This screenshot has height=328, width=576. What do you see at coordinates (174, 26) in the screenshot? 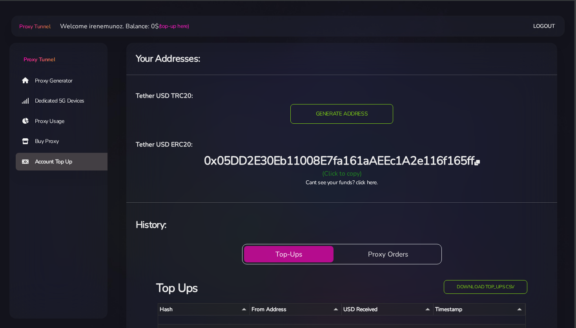
I see `a: (top-up here)` at bounding box center [174, 26].